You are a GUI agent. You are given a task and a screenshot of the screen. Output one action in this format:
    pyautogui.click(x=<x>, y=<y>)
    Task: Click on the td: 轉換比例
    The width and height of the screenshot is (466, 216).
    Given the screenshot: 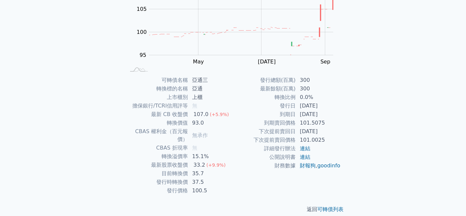 What is the action you would take?
    pyautogui.click(x=264, y=97)
    